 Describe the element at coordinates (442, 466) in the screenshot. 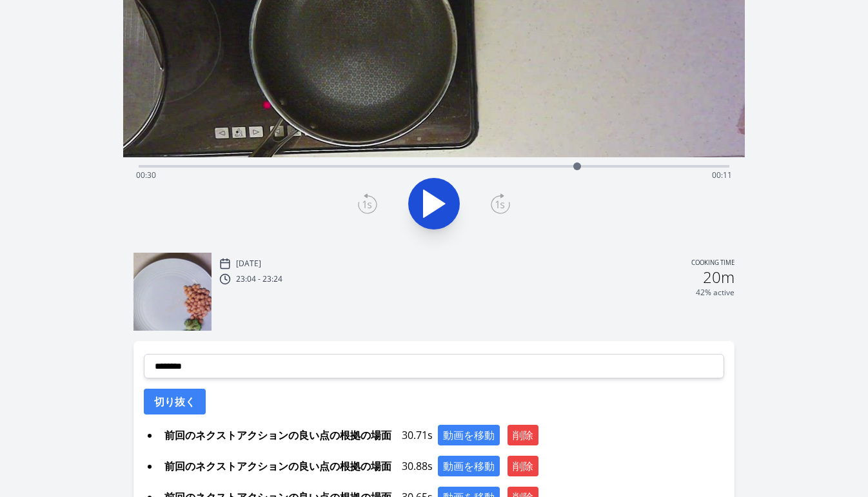

I see `div: 30.88s` at that location.